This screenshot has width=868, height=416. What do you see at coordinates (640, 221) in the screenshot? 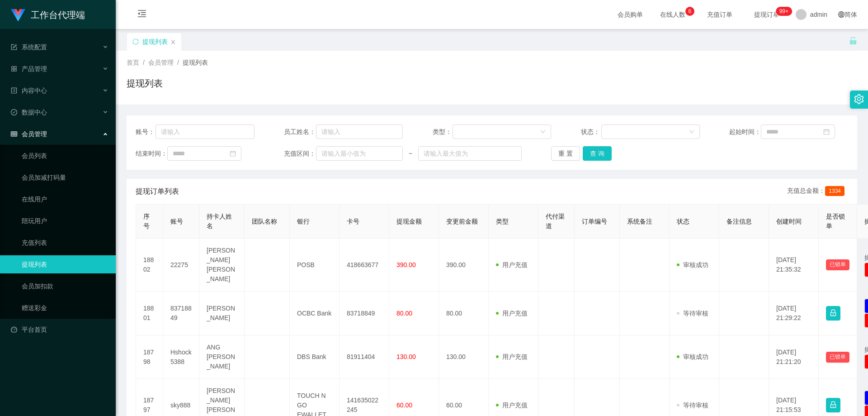
I see `span: 系统备注` at bounding box center [640, 221].